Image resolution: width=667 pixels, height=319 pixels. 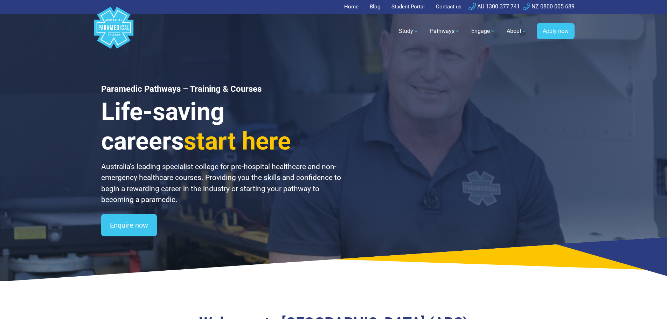 I want to click on h1: Paramedic Pathways – Training & Courses, so click(x=222, y=89).